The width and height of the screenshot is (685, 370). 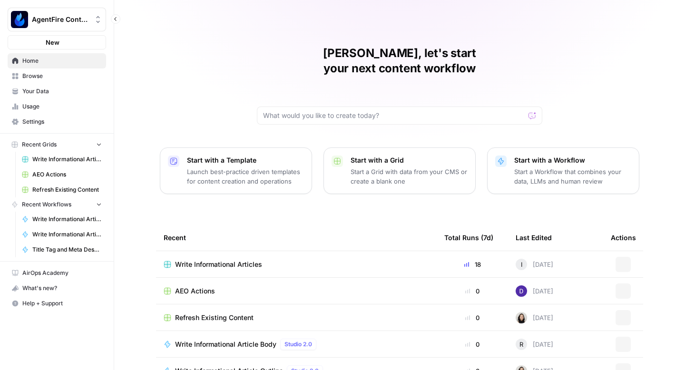 What do you see at coordinates (400, 171) in the screenshot?
I see `button: Start with a GridStart a Grid with data from your CMS or create a blank one` at bounding box center [400, 171].